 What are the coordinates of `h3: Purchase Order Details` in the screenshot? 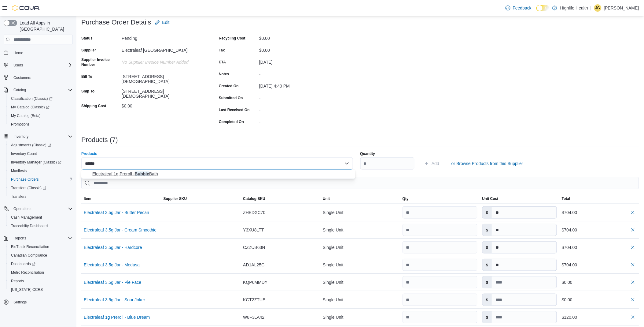 It's located at (117, 22).